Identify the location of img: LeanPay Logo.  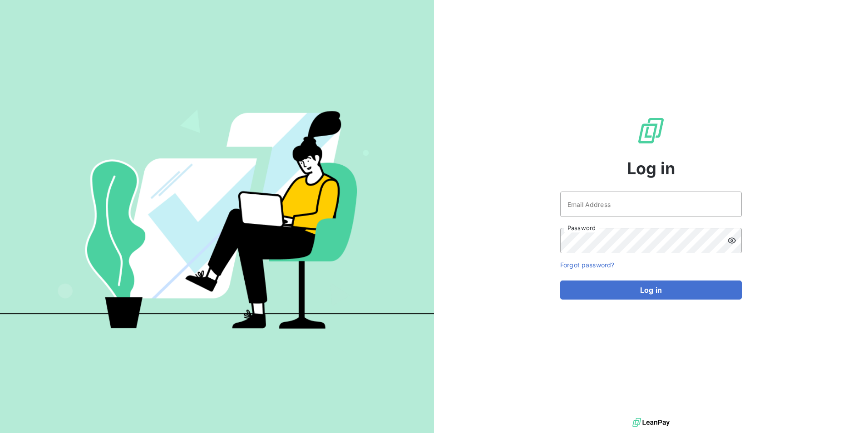
(651, 131).